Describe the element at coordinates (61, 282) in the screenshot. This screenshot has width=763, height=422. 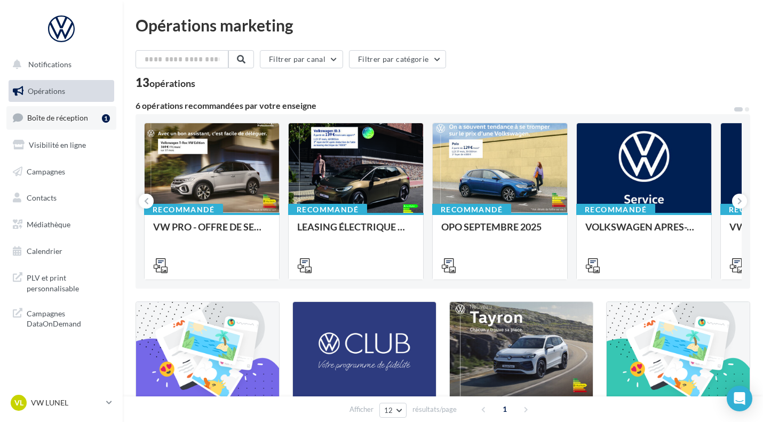
I see `a: PLV et print personnalisable` at that location.